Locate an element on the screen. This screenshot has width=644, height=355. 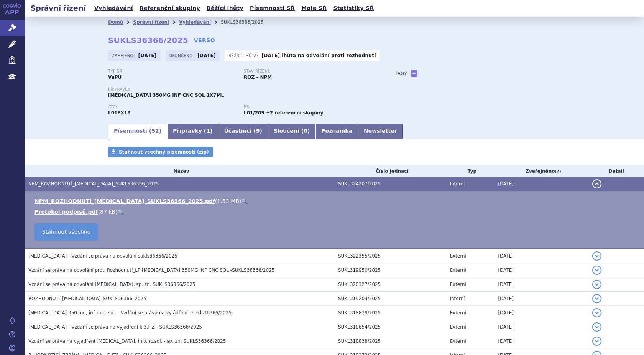
a: Protokol podpisů.pdf is located at coordinates (67, 212).